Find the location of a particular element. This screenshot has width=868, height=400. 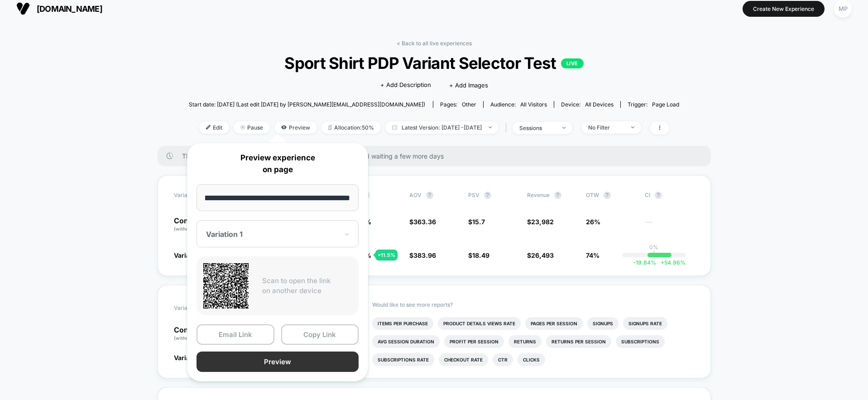

button: Email Link is located at coordinates (235, 334).